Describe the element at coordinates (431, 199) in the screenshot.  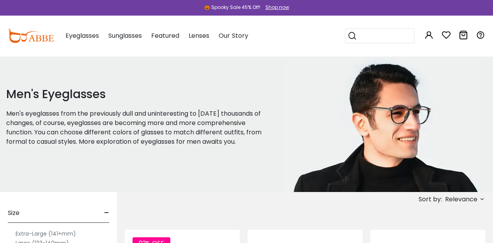
I see `span: Sort by:` at that location.